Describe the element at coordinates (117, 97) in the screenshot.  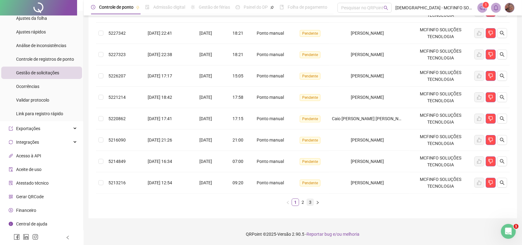
I see `span: 5221214` at that location.